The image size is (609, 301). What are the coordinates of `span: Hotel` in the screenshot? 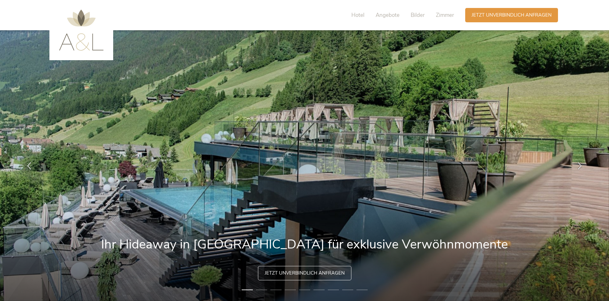 It's located at (358, 15).